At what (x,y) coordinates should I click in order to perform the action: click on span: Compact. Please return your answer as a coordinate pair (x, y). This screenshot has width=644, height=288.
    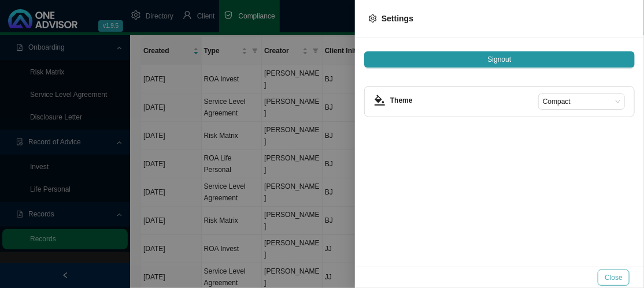
    Looking at the image, I should click on (582, 102).